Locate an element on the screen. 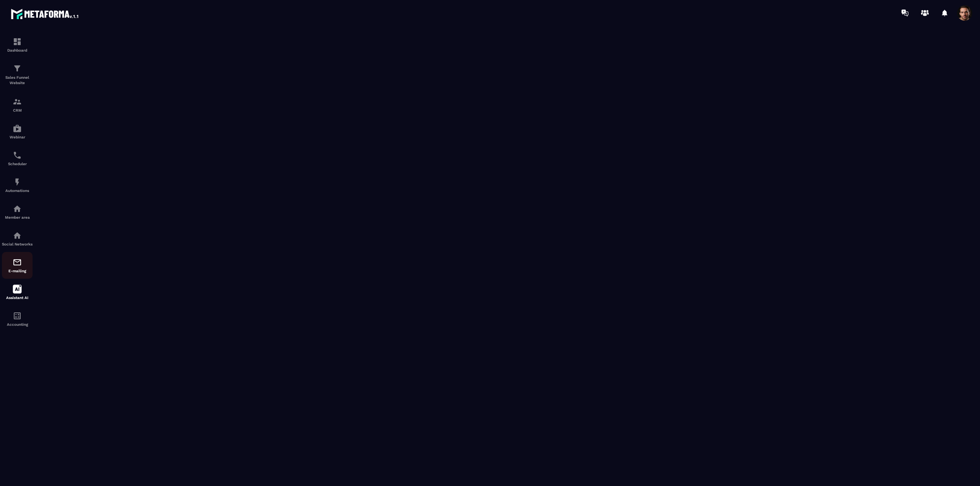 This screenshot has height=486, width=980. a: social-networksocial-networkSocial Networks is located at coordinates (18, 239).